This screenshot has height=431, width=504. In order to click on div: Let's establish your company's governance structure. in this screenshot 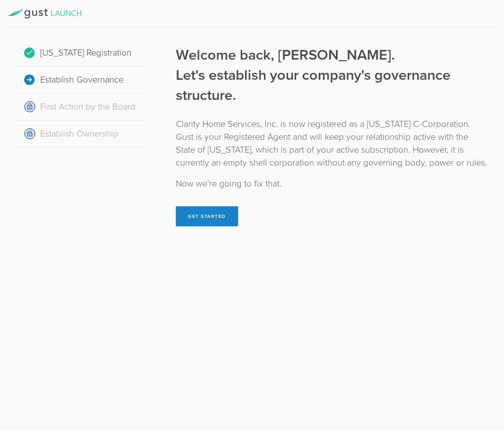, I will do `click(331, 86)`.